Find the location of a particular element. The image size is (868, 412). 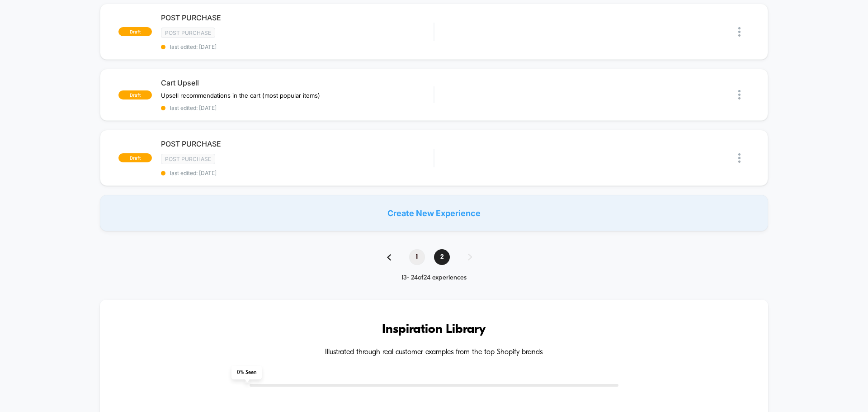

span: 1 is located at coordinates (417, 257).